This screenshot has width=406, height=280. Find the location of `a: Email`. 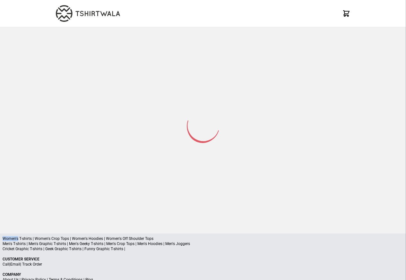

a: Email is located at coordinates (15, 264).